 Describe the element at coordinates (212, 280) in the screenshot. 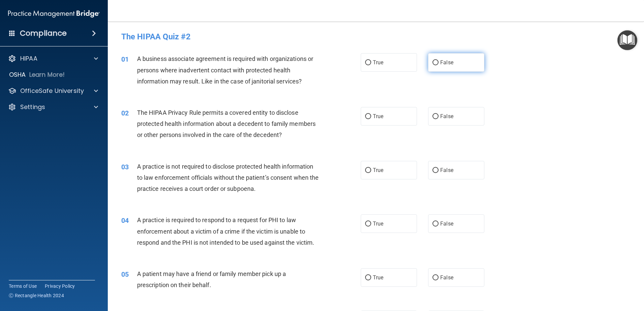

I see `span: A patient may have a friend or family member pick up a prescription on their behalf.` at that location.